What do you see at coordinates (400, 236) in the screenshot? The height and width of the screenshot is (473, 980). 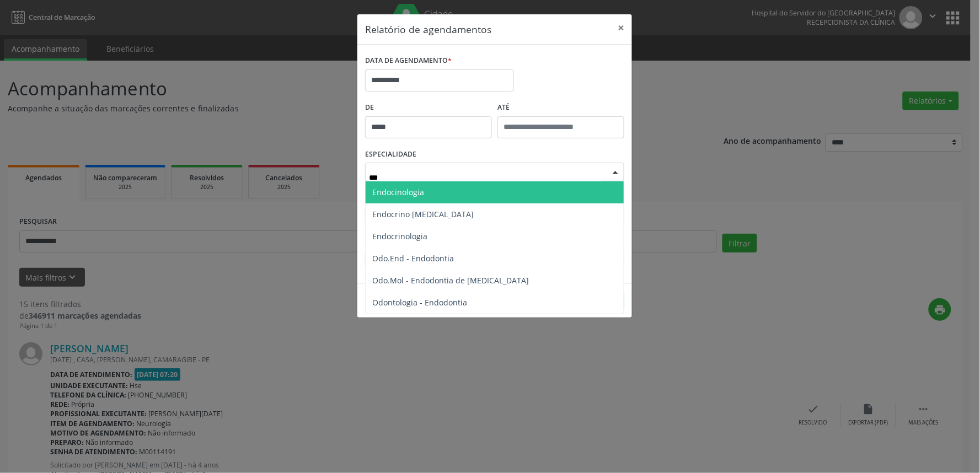 I see `span: Endocrinologia` at bounding box center [400, 236].